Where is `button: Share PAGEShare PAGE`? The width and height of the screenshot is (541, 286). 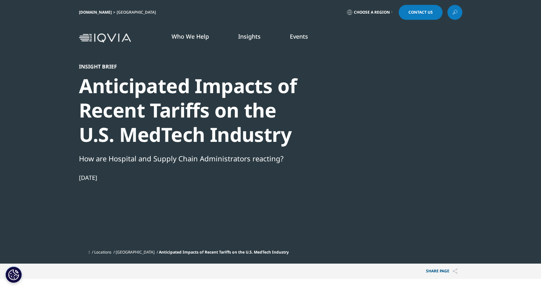 button: Share PAGEShare PAGE is located at coordinates (442, 271).